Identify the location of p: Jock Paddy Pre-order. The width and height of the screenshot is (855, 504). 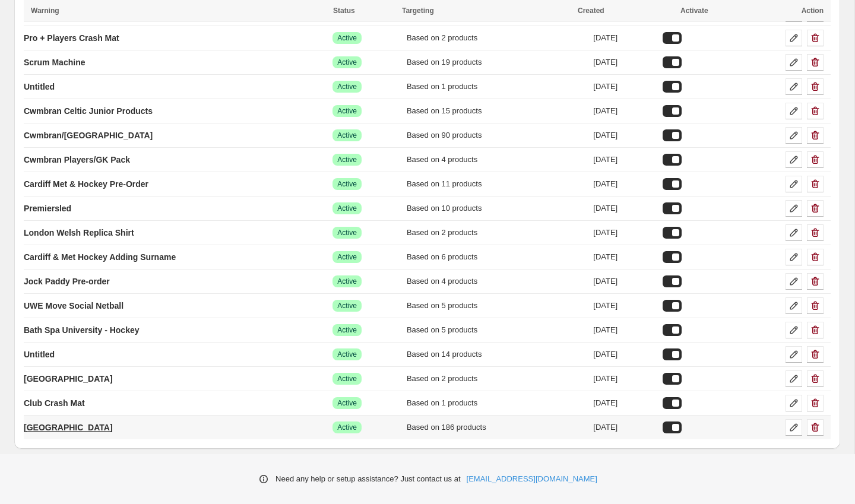
(67, 281).